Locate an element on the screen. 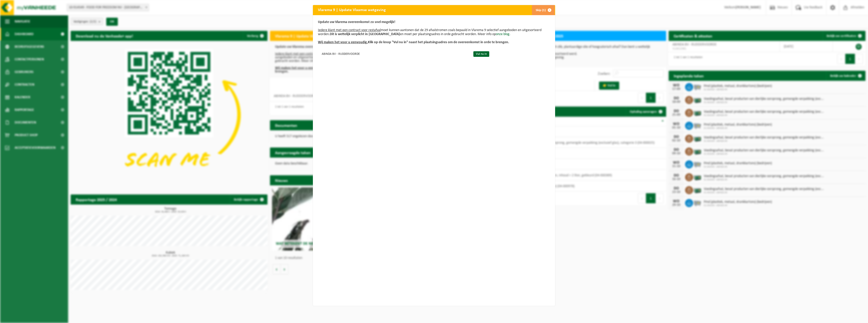 Image resolution: width=868 pixels, height=323 pixels. a: Vul nu in is located at coordinates (481, 54).